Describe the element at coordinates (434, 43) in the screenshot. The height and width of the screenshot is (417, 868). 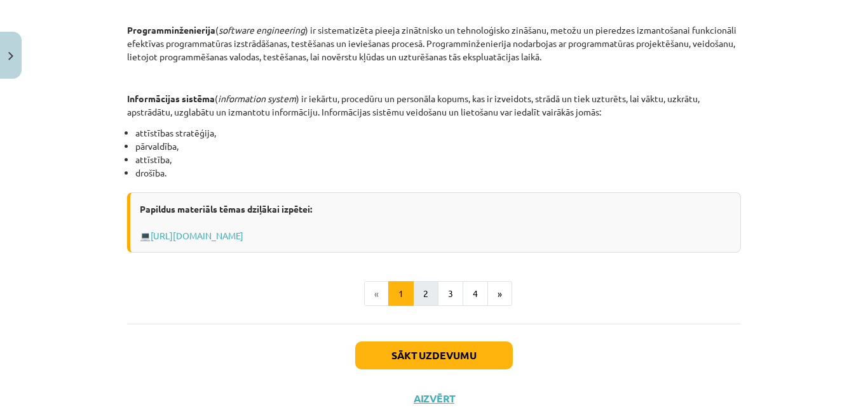
I see `p: ( ) ir sistematizēta pieeja zinātnisko un tehnoloģisko zināšanu, metožu un pieredzes izmantošanai...` at that location.